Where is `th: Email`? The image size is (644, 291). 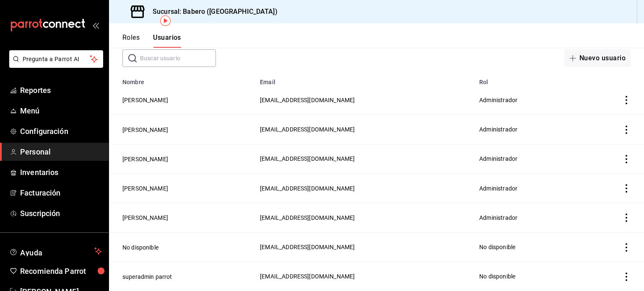 th: Email is located at coordinates (364, 79).